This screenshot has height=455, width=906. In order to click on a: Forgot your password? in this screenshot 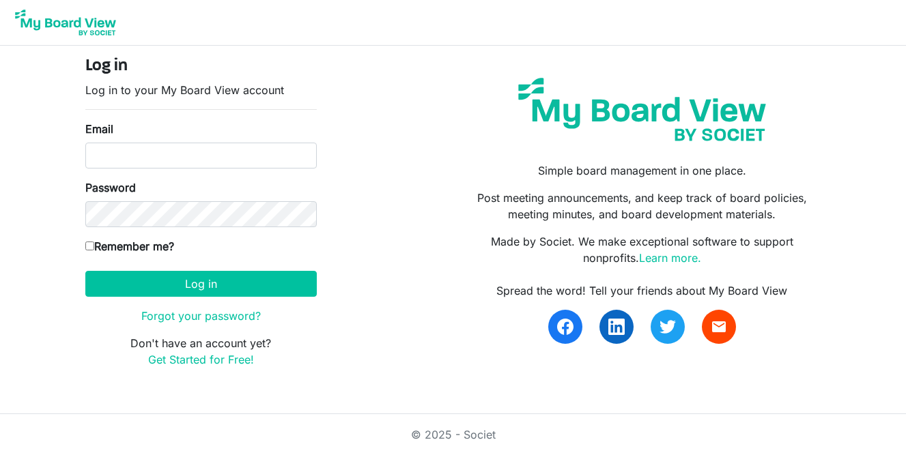, I will do `click(201, 316)`.